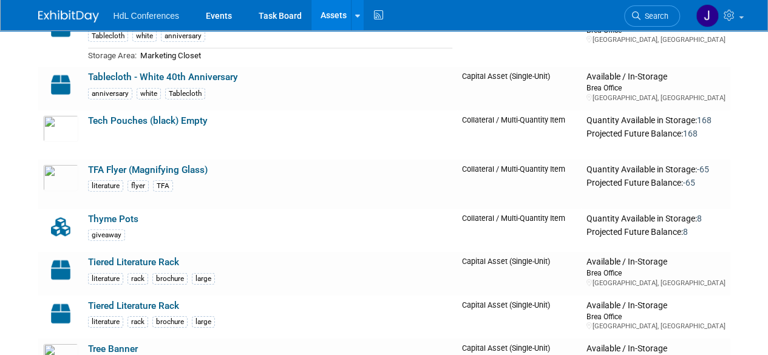  I want to click on a: Search, so click(652, 16).